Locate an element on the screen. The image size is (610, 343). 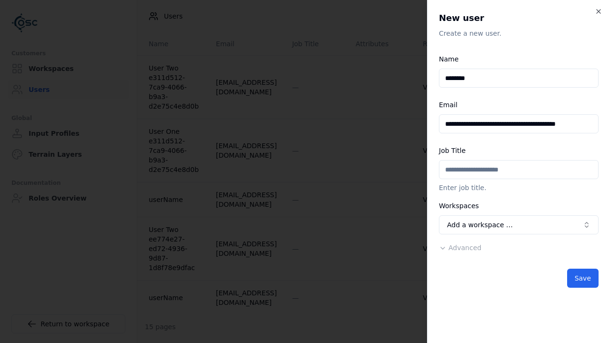
p: Create a new user. is located at coordinates (519, 33).